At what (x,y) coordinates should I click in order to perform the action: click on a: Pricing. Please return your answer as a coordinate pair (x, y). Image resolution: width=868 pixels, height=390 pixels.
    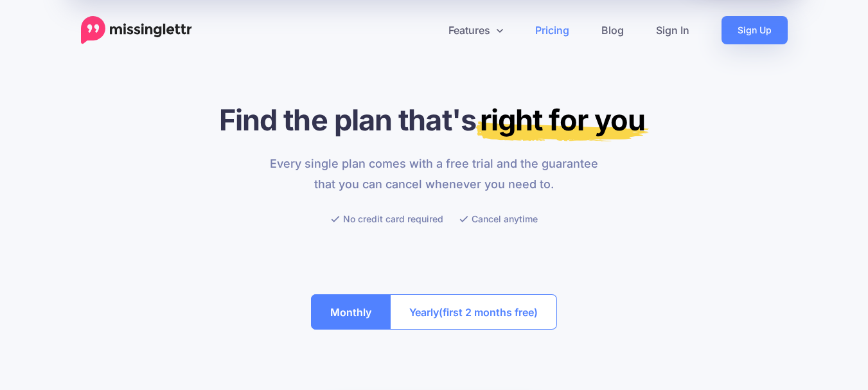
    Looking at the image, I should click on (552, 31).